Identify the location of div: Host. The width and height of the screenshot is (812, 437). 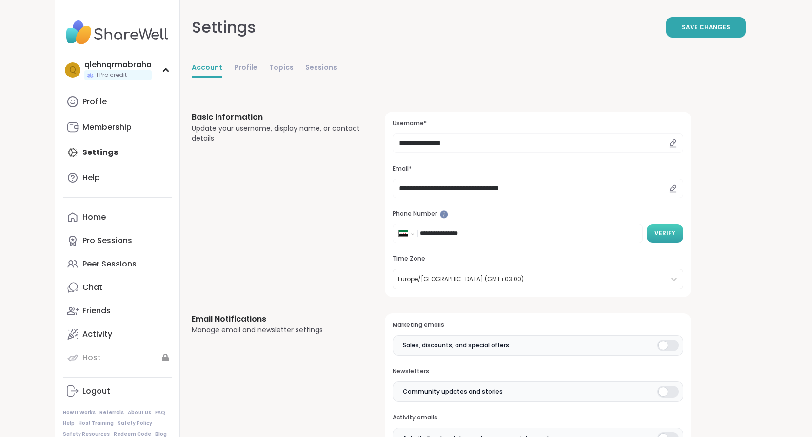
(92, 358).